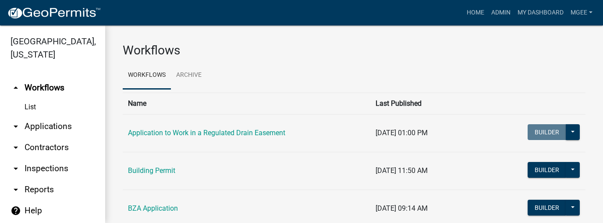 The height and width of the screenshot is (223, 603). Describe the element at coordinates (541, 13) in the screenshot. I see `a: My Dashboard` at that location.